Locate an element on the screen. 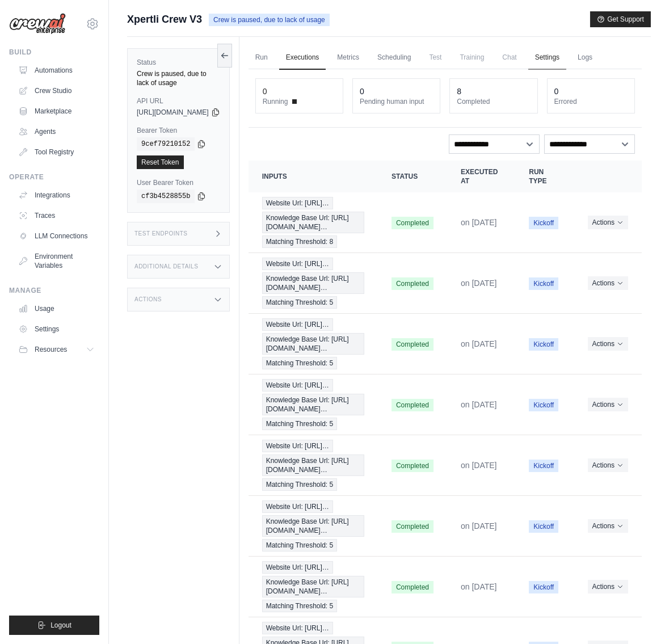 Image resolution: width=669 pixels, height=644 pixels. span: Crew is paused, due to lack of usage is located at coordinates (269, 20).